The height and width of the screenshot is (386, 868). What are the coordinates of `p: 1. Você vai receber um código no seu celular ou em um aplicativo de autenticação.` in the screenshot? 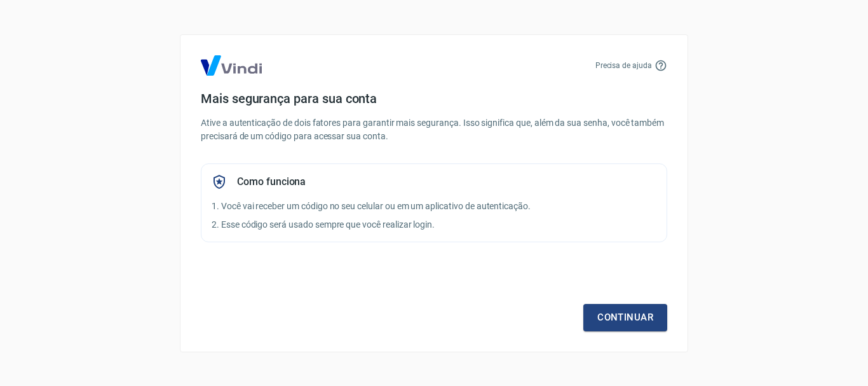 It's located at (434, 206).